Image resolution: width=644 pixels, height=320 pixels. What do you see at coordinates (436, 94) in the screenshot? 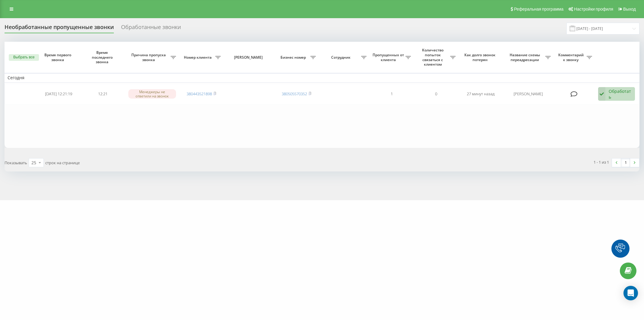
I see `td: 0` at bounding box center [436, 94].